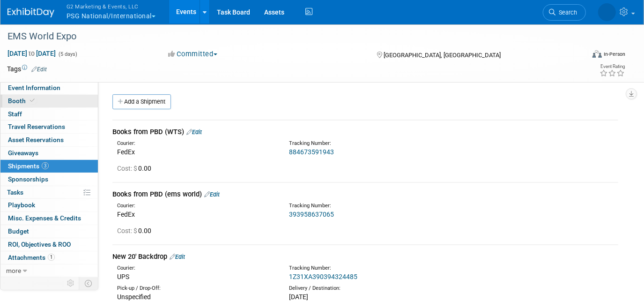 The image size is (644, 302). Describe the element at coordinates (39, 245) in the screenshot. I see `span: ROI, Objectives & ROO` at that location.